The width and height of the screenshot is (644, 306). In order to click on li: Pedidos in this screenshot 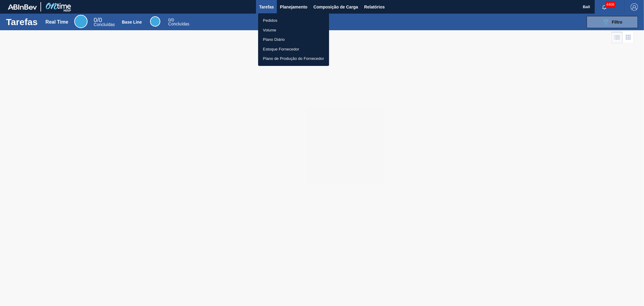, I will do `click(294, 20)`.